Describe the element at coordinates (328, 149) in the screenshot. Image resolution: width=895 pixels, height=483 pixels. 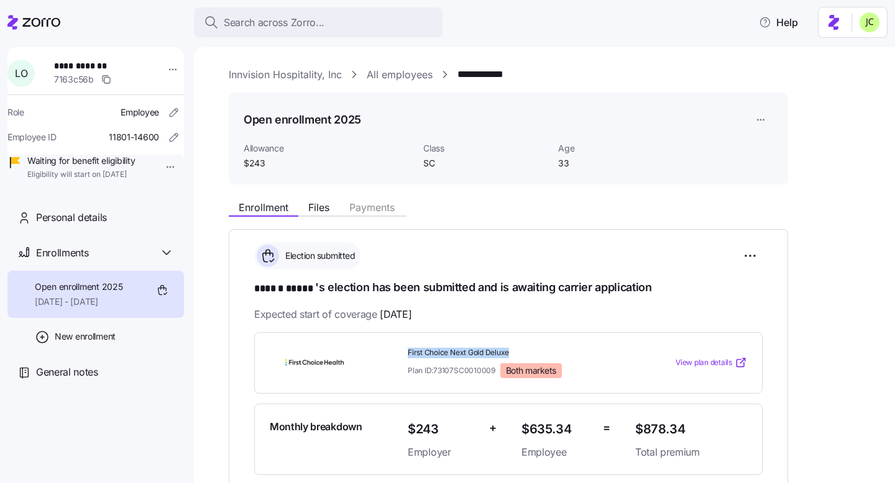
I see `span: Allowance` at that location.